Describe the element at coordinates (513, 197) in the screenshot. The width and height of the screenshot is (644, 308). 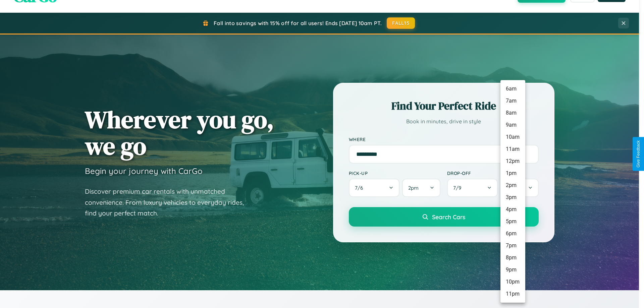
I see `li: 3pm` at that location.